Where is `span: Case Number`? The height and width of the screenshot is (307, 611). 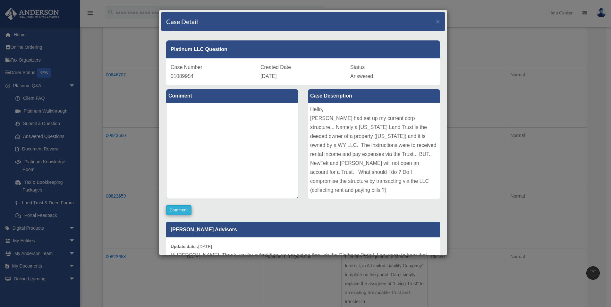 span: Case Number is located at coordinates (186, 67).